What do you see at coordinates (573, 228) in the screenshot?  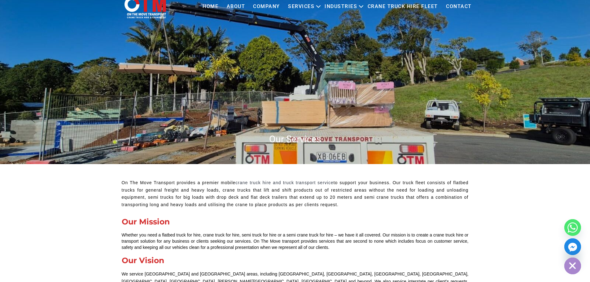 I see `a: Whatsapp` at bounding box center [573, 228].